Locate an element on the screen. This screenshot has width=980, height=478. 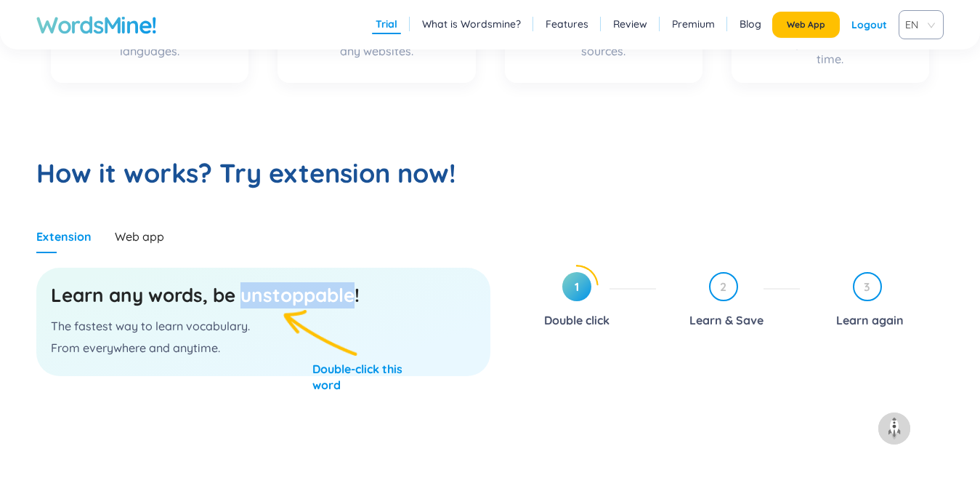
a: Premium is located at coordinates (693, 24).